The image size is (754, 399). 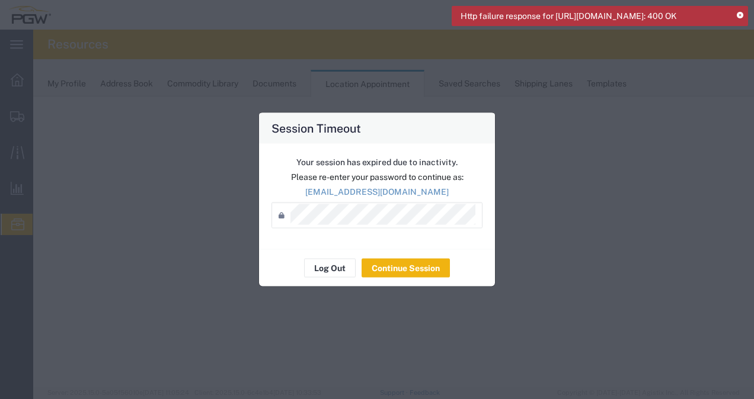 What do you see at coordinates (377, 162) in the screenshot?
I see `p: Your session has expired due to inactivity.` at bounding box center [377, 162].